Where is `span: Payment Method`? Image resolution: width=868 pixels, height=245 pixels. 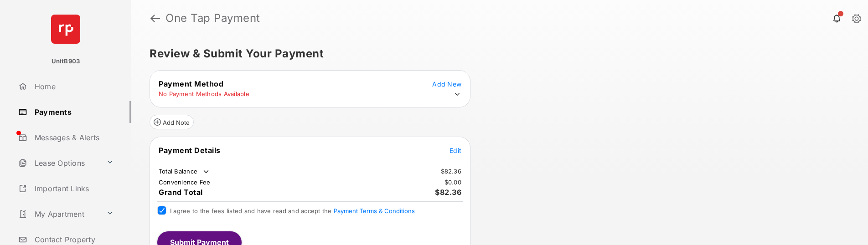 span: Payment Method is located at coordinates (191, 84).